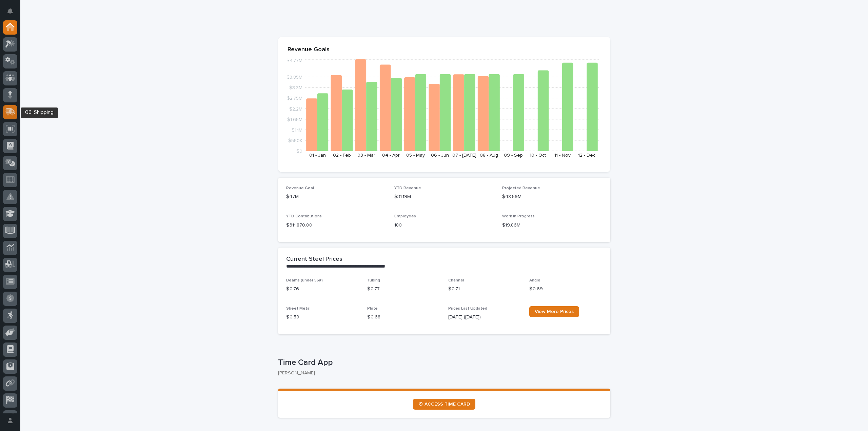  What do you see at coordinates (366, 156) in the screenshot?
I see `text: 03 - Mar` at bounding box center [366, 156].